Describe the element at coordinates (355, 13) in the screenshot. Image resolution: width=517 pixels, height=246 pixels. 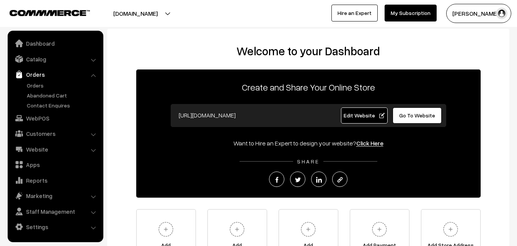
I see `a: Hire an Expert` at that location.